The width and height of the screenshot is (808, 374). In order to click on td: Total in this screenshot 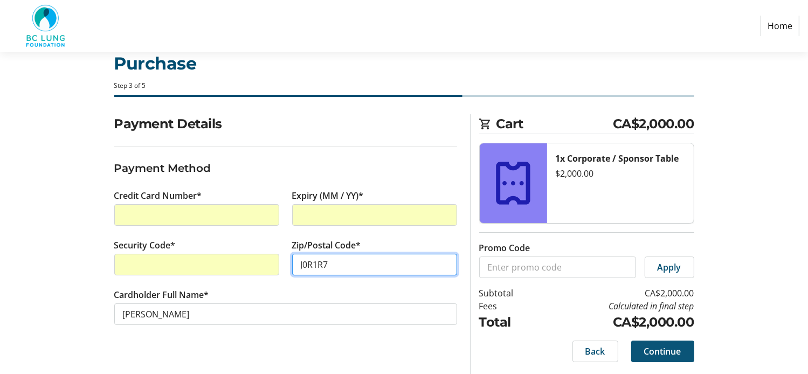, I will do `click(510, 322)`.